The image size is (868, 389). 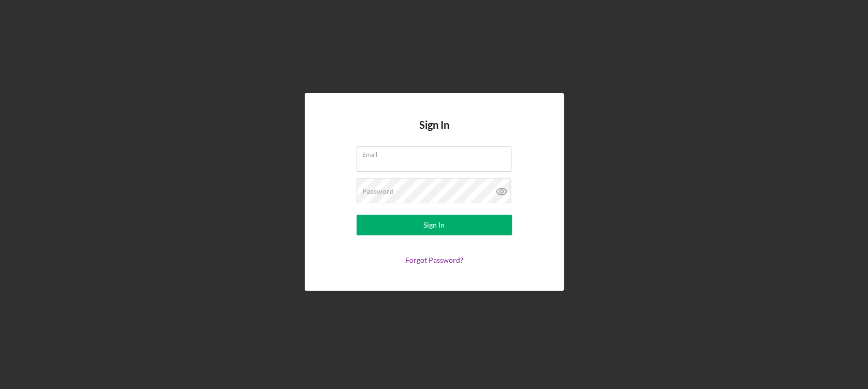 I want to click on a: Forgot Password?, so click(x=434, y=260).